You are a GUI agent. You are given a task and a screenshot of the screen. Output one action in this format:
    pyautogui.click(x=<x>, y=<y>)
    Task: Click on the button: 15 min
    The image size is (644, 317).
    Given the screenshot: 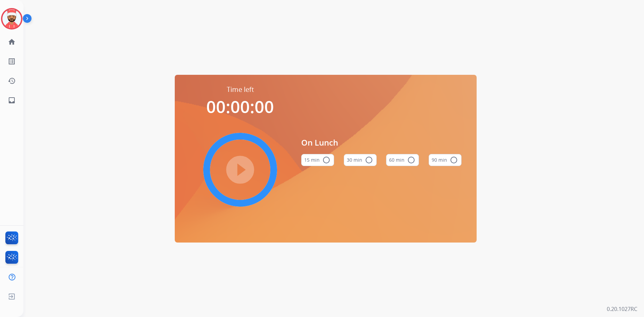 What is the action you would take?
    pyautogui.click(x=317, y=160)
    